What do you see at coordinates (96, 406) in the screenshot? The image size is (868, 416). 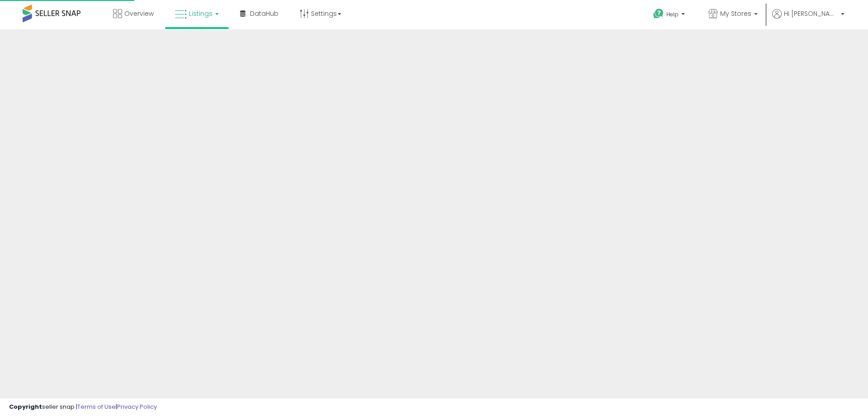 I see `a: Terms of Use` at bounding box center [96, 406].